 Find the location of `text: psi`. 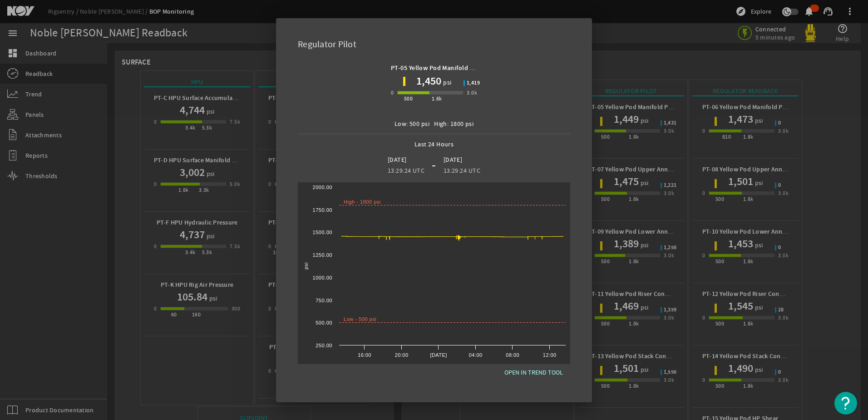

text: psi is located at coordinates (306, 266).